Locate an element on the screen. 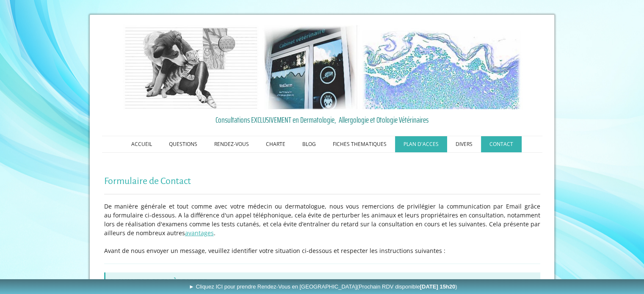  a: RENDEZ-VOUS is located at coordinates (231, 144).